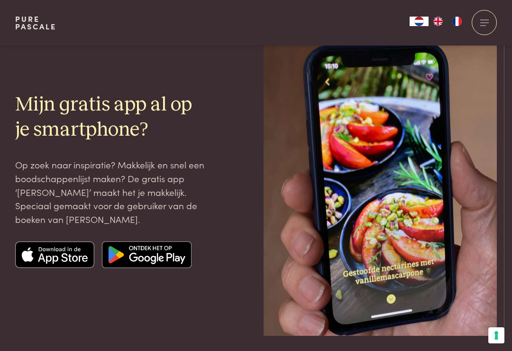 This screenshot has width=512, height=351. Describe the element at coordinates (146, 255) in the screenshot. I see `img: Google app store` at that location.